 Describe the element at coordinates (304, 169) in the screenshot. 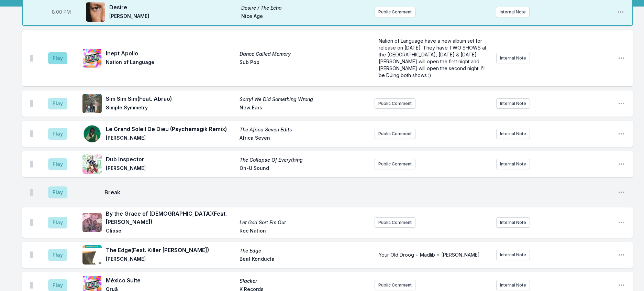

I see `span: On-U Sound` at that location.